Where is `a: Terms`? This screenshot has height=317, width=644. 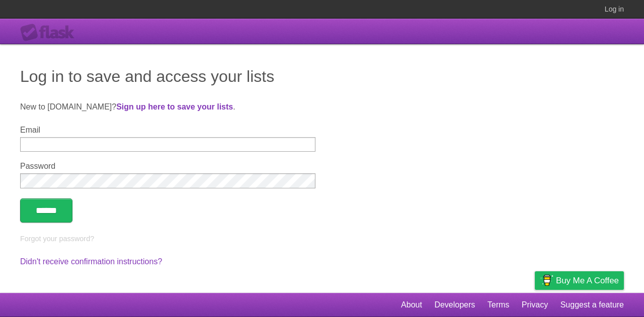
a: Terms is located at coordinates (499, 305).